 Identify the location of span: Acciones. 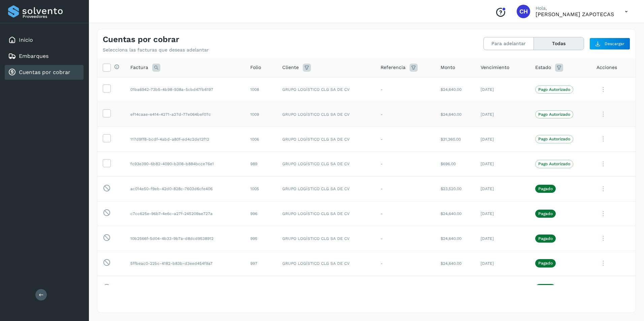
(607, 67).